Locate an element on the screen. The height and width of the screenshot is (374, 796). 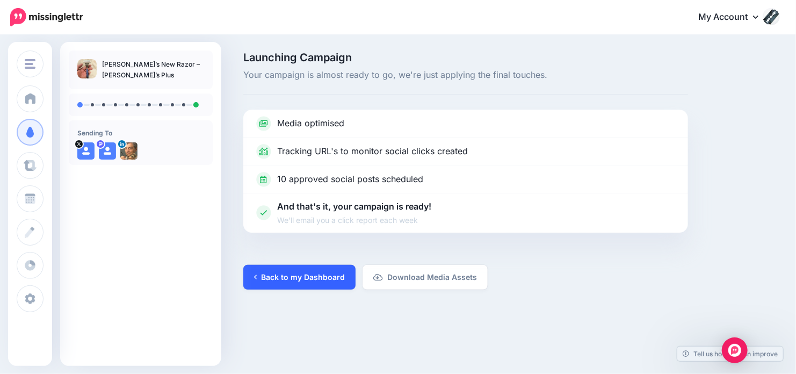
p: 10 approved social posts scheduled is located at coordinates (350, 179).